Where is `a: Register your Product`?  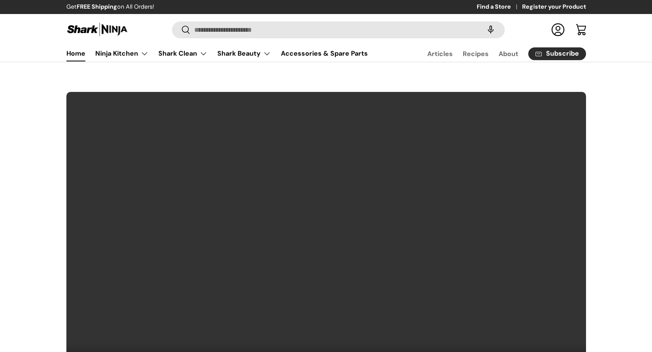
a: Register your Product is located at coordinates (554, 7).